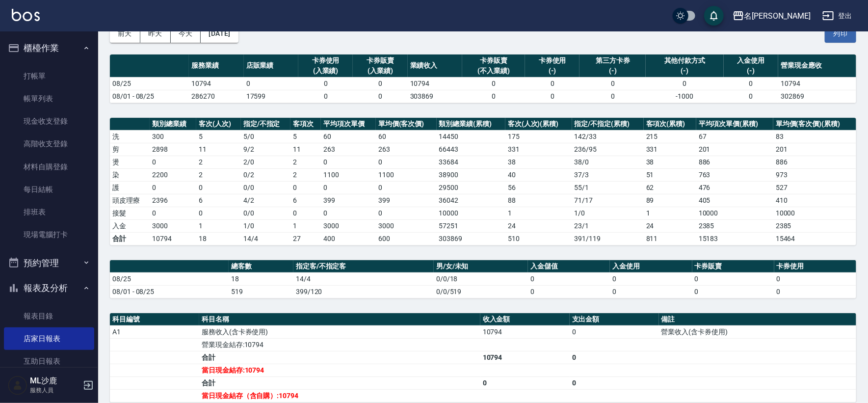 The height and width of the screenshot is (403, 868). I want to click on td: 527, so click(815, 188).